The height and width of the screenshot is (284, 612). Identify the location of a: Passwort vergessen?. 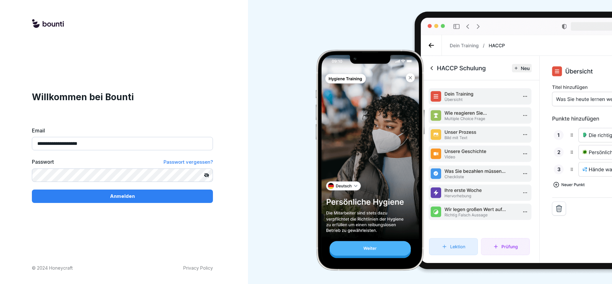
(188, 162).